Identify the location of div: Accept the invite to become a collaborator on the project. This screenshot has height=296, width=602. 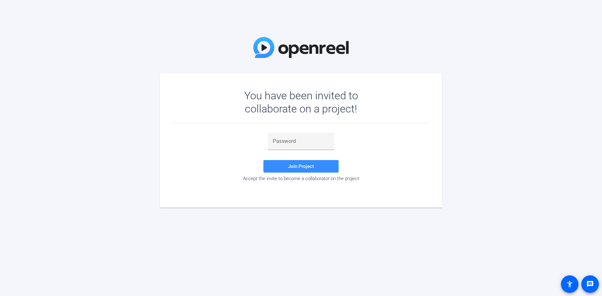
(301, 179).